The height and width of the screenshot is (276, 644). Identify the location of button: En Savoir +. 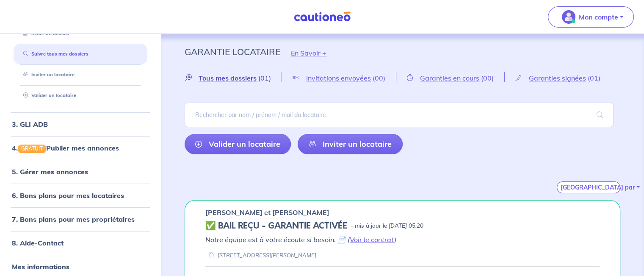
(309, 53).